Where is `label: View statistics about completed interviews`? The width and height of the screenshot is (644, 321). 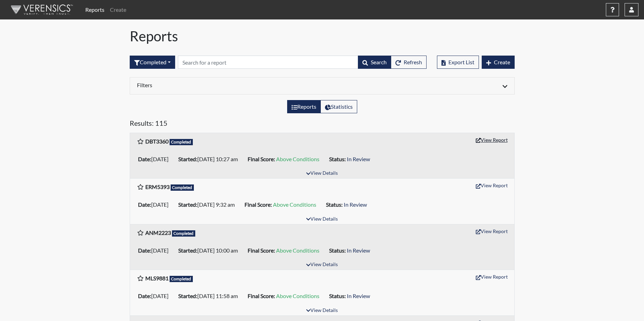 label: View statistics about completed interviews is located at coordinates (339, 106).